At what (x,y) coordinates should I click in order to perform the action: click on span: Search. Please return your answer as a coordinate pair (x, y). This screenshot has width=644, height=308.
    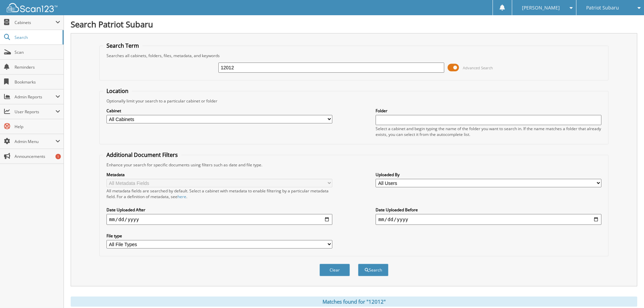
    Looking at the image, I should click on (37, 37).